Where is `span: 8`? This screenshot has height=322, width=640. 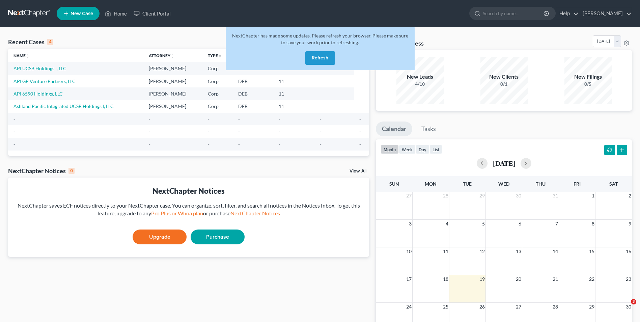
span: 8 is located at coordinates (594, 224).